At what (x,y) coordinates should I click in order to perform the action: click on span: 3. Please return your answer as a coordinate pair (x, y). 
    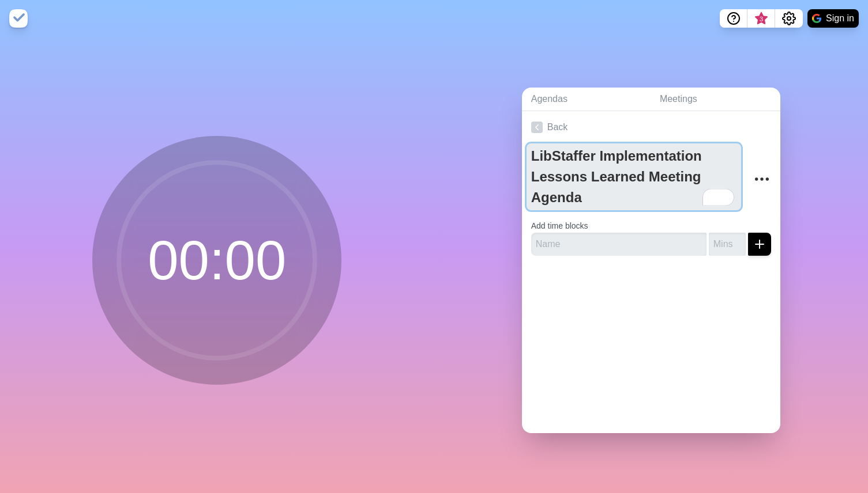
    Looking at the image, I should click on (762, 19).